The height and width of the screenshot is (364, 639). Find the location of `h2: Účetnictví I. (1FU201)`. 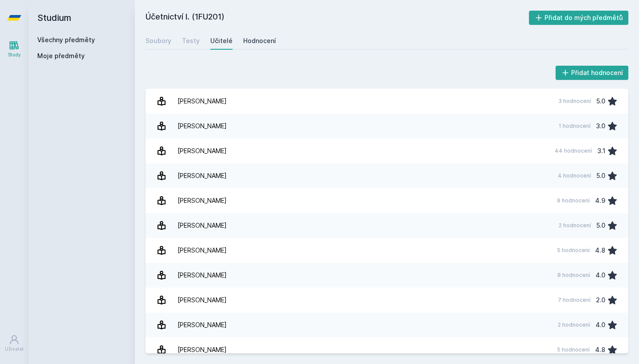

h2: Účetnictví I. (1FU201) is located at coordinates (337, 18).